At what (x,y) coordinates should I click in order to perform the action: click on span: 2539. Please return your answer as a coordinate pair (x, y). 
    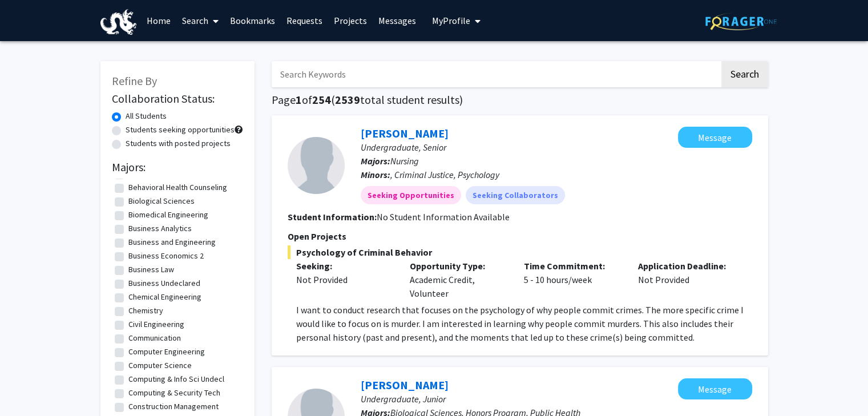
    Looking at the image, I should click on (347, 100).